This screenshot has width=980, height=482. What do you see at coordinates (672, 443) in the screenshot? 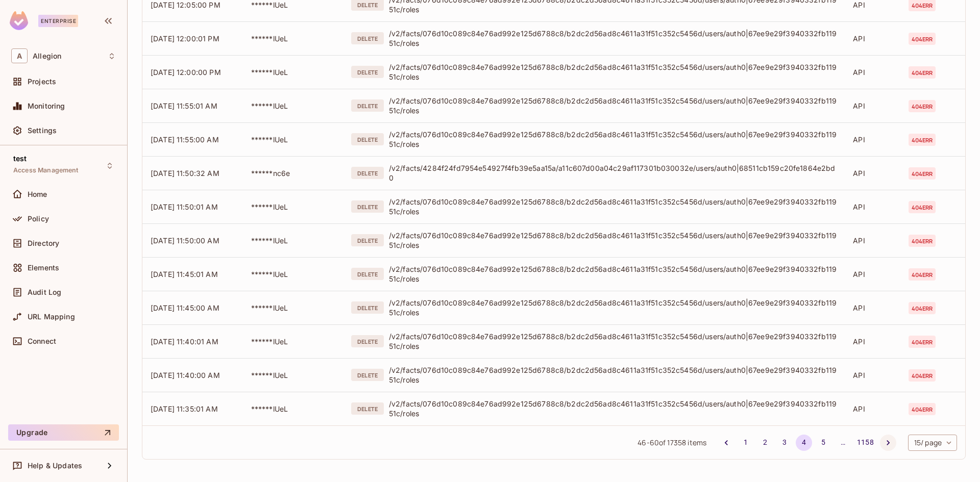
I see `span: 46 - 60 of 17358 items` at bounding box center [672, 443].